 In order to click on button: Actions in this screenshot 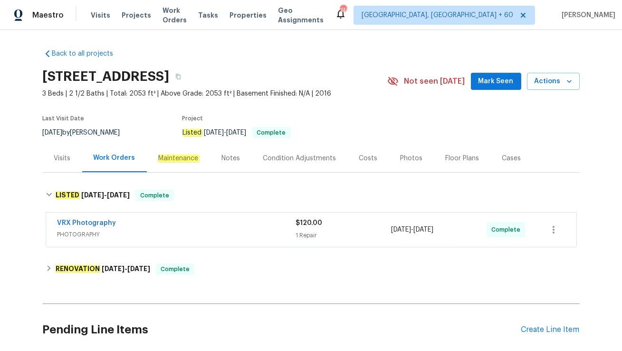, I will do `click(553, 81)`.